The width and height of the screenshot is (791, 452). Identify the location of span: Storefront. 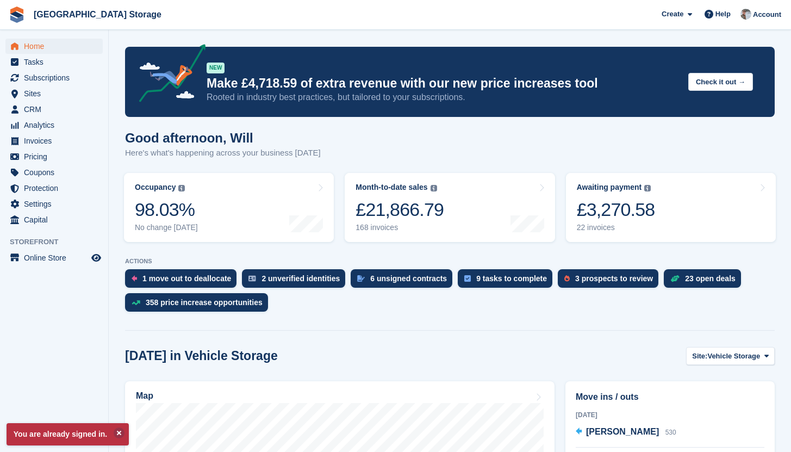
(59, 242).